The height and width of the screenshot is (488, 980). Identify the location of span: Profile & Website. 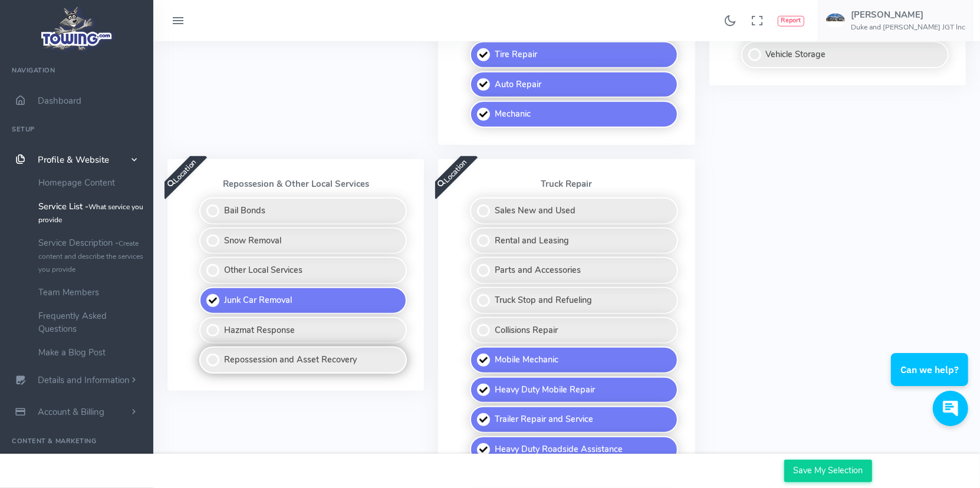
(73, 160).